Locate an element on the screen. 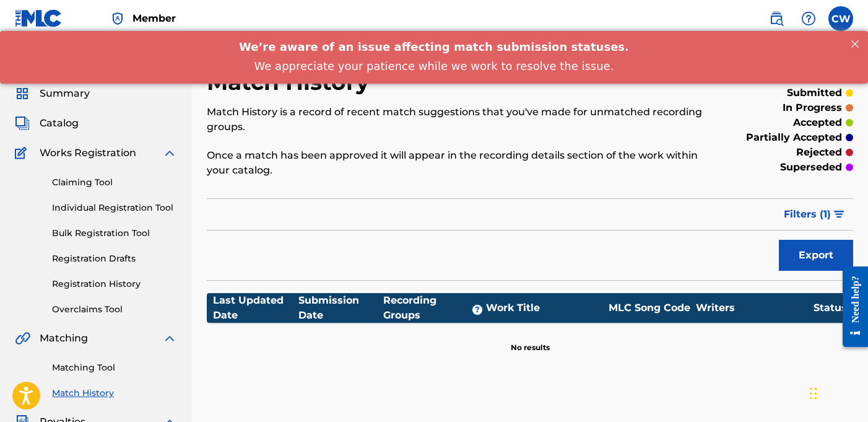 Image resolution: width=868 pixels, height=422 pixels. span: We appreciate your patience while we work to resolve the issue. is located at coordinates (434, 35).